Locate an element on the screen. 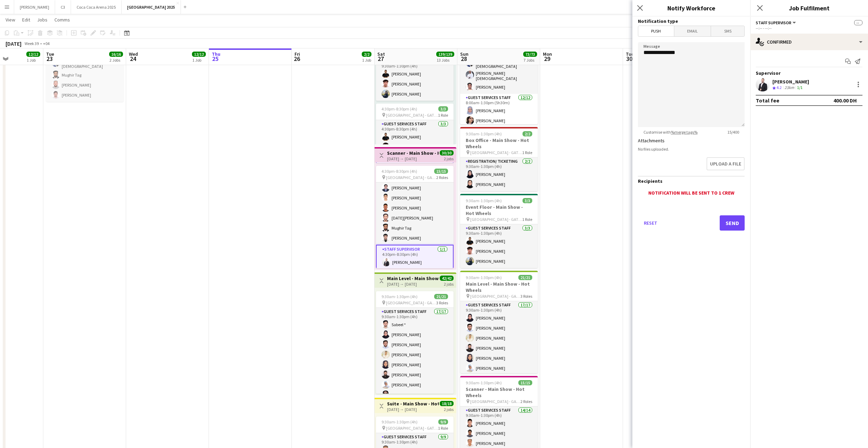 Image resolution: width=868 pixels, height=448 pixels. span: 25 is located at coordinates (216, 59).